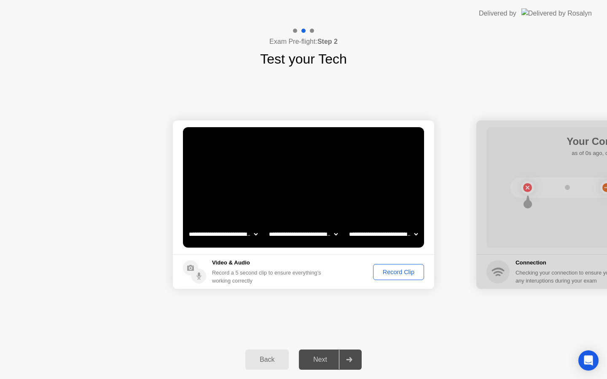 This screenshot has height=379, width=607. What do you see at coordinates (383, 234) in the screenshot?
I see `select: Available microphones` at bounding box center [383, 234].